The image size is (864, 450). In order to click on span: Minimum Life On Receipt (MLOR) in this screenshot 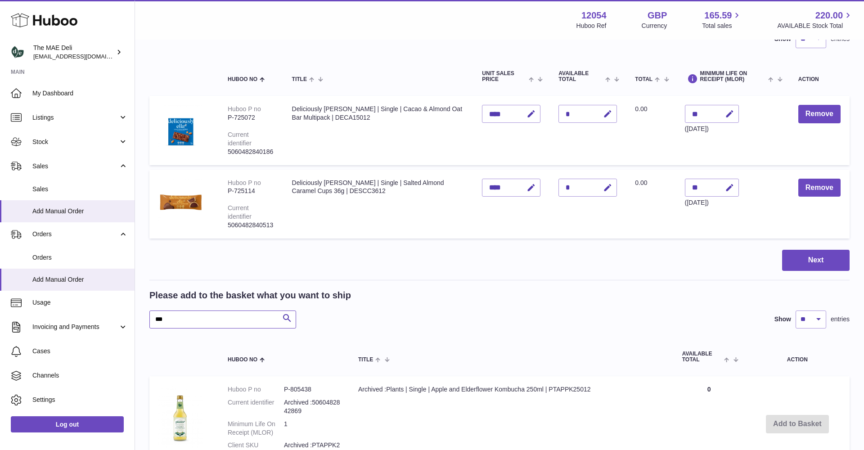, I will do `click(733, 77)`.